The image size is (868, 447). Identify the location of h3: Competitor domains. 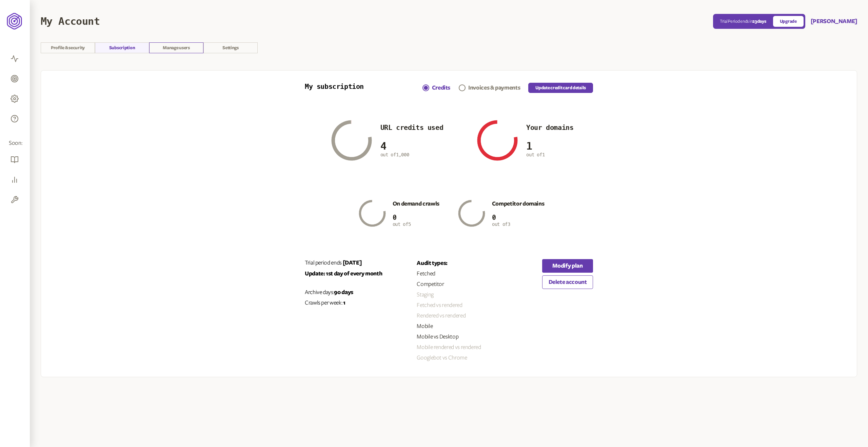
(518, 204).